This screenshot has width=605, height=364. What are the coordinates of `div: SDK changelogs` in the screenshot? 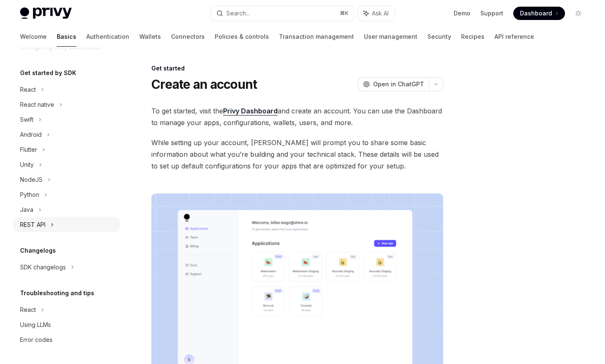 It's located at (43, 267).